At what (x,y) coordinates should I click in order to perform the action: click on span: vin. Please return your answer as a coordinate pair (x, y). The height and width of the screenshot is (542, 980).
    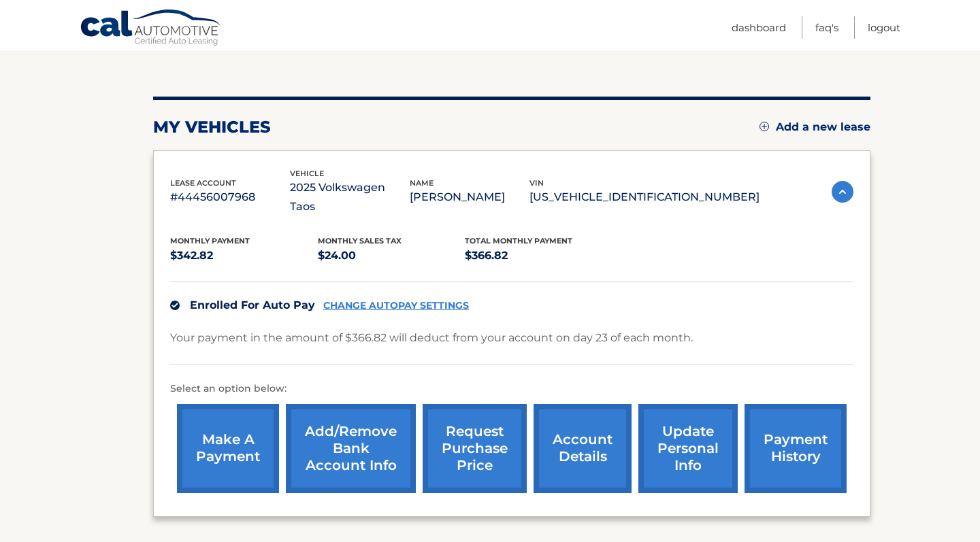
    Looking at the image, I should click on (536, 183).